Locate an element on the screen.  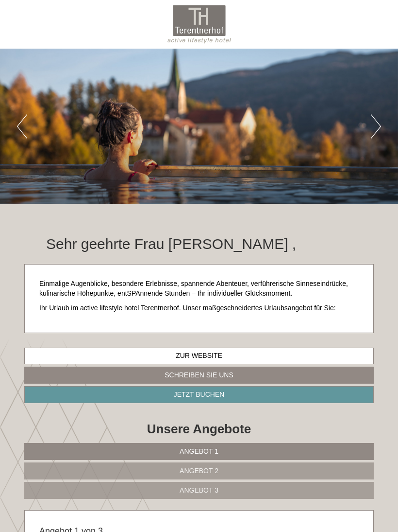
p: Einmalige Augenblicke, besondere Erlebnisse, spannende Abenteuer, verführerische Sinneseindrücke,... is located at coordinates (199, 289).